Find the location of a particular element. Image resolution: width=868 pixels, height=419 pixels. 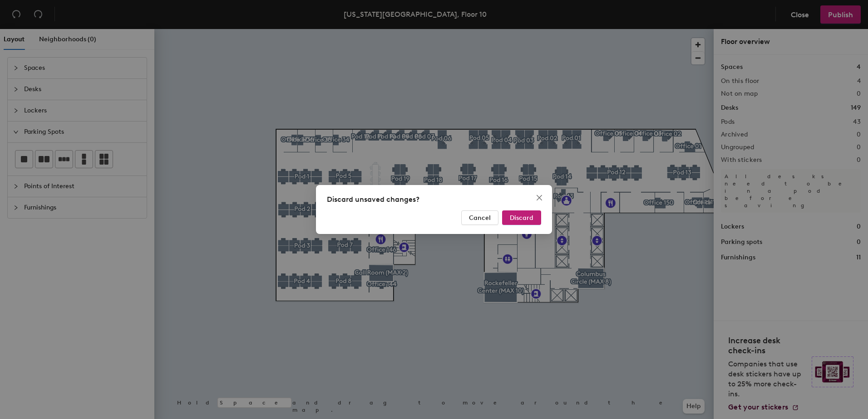

div: Discard unsaved changes? is located at coordinates (434, 200).